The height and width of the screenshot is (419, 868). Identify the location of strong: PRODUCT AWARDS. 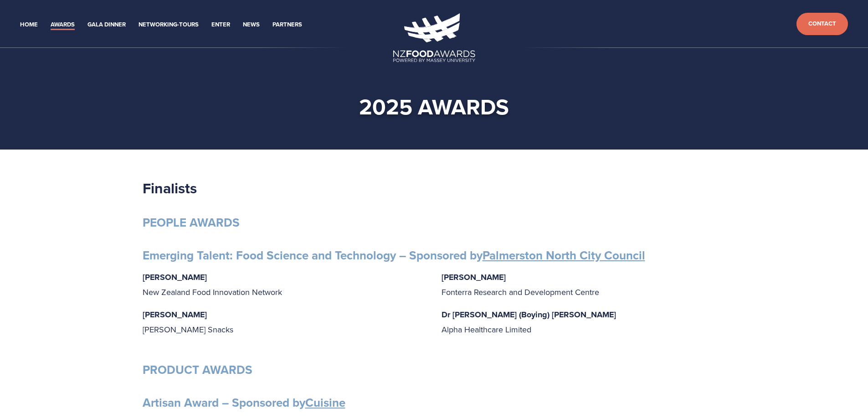
(197, 370).